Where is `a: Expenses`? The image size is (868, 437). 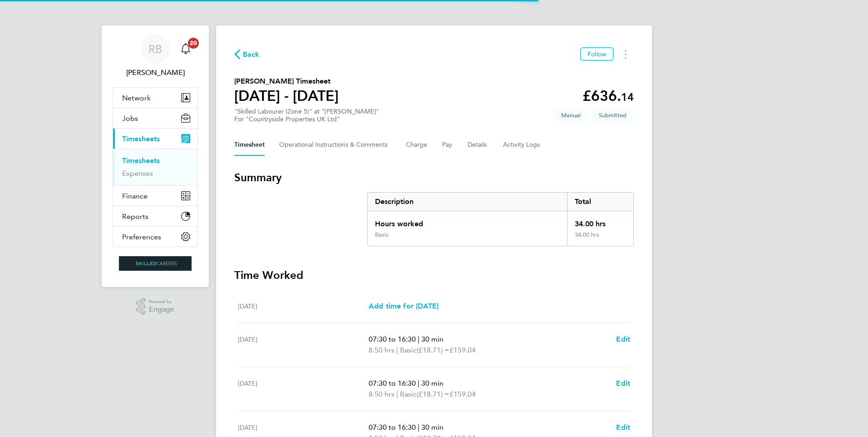 a: Expenses is located at coordinates (137, 173).